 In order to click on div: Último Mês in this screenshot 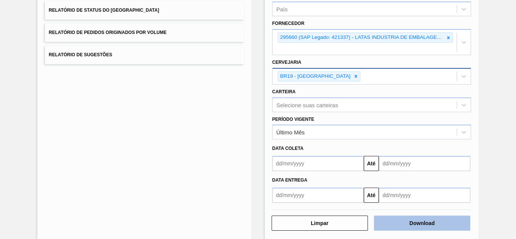, I will do `click(290, 132)`.